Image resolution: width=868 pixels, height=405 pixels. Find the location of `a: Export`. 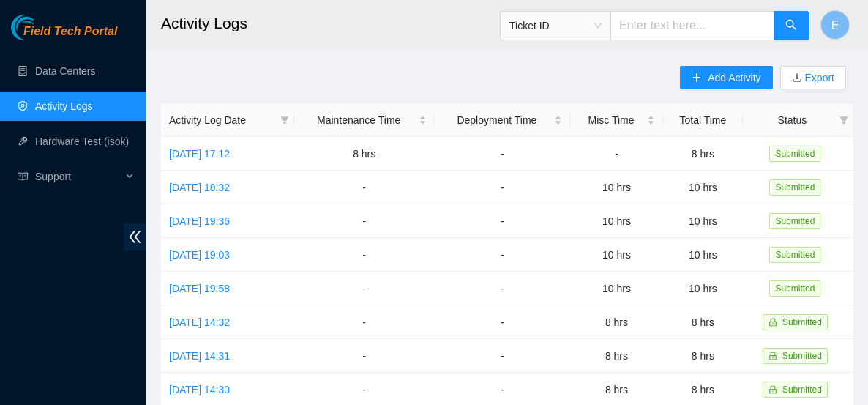

a: Export is located at coordinates (819, 77).